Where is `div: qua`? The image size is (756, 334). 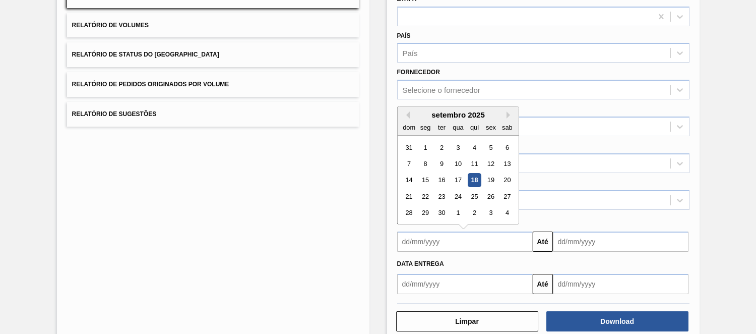
div: qua is located at coordinates (458, 127).